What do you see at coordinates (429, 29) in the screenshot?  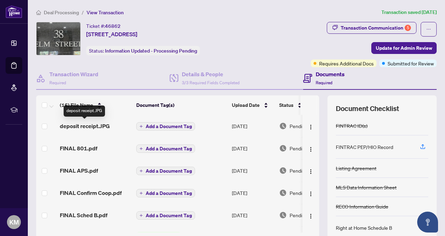 I see `span: ellipsis` at bounding box center [429, 29].